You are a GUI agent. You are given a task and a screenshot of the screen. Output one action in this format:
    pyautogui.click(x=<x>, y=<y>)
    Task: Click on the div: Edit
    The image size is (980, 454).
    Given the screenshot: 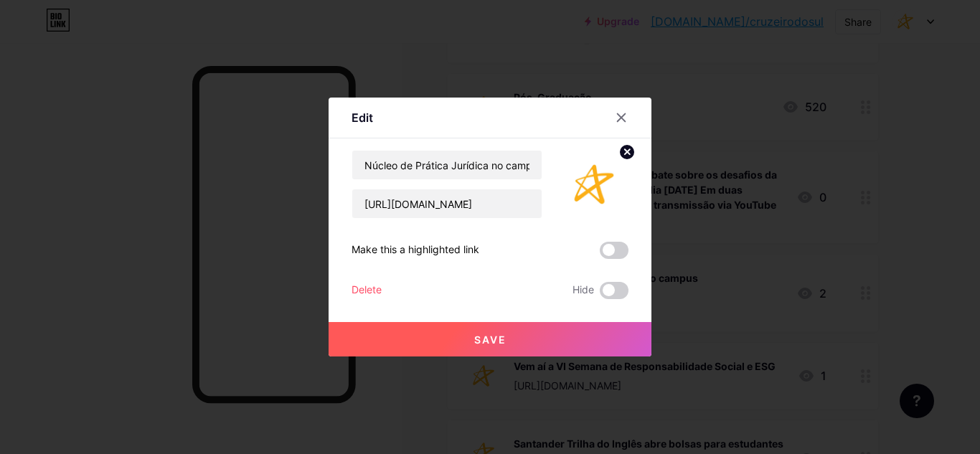 What is the action you would take?
    pyautogui.click(x=362, y=117)
    